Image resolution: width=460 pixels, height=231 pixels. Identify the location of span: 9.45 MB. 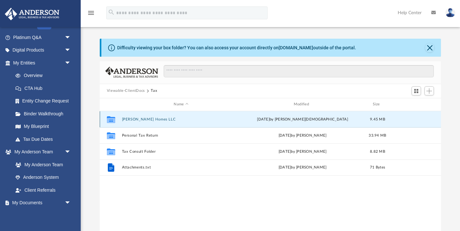
(377, 119).